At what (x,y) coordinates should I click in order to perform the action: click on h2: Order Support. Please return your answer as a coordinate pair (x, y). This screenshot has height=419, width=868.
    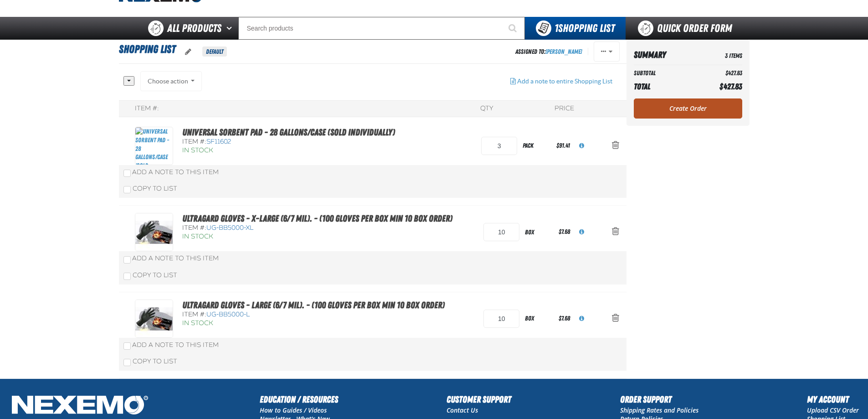
    Looking at the image, I should click on (660, 399).